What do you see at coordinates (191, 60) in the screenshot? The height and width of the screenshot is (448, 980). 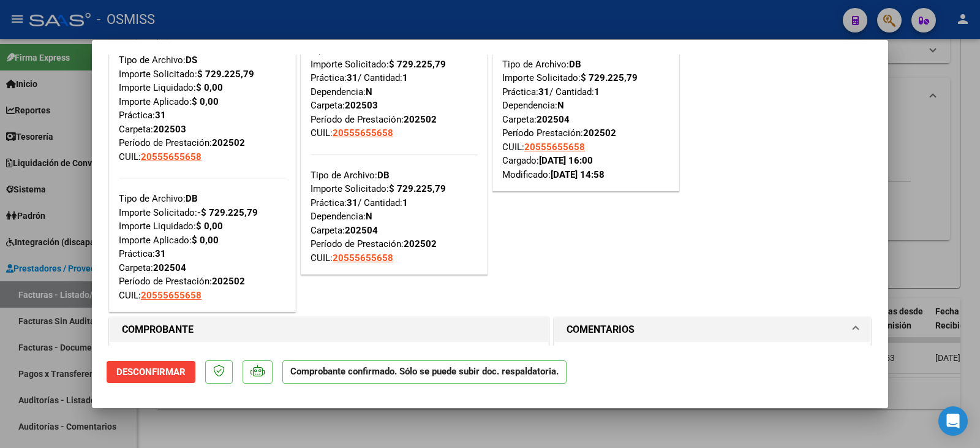 I see `strong: DS` at bounding box center [191, 60].